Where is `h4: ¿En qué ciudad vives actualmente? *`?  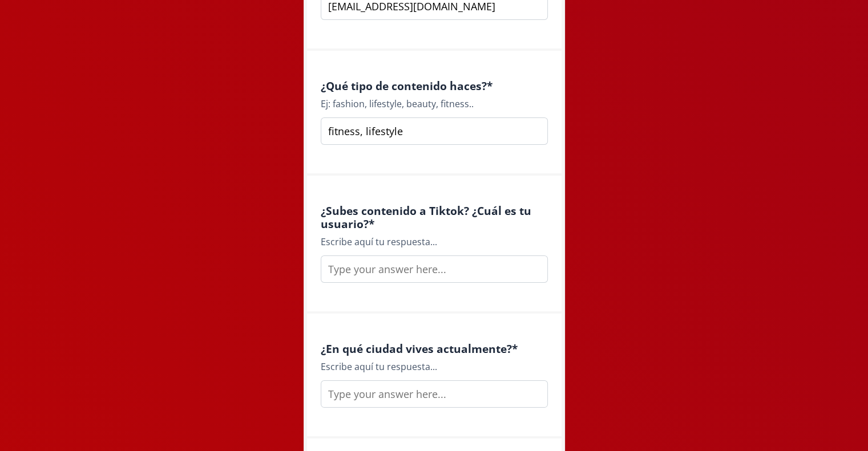 h4: ¿En qué ciudad vives actualmente? * is located at coordinates (434, 349).